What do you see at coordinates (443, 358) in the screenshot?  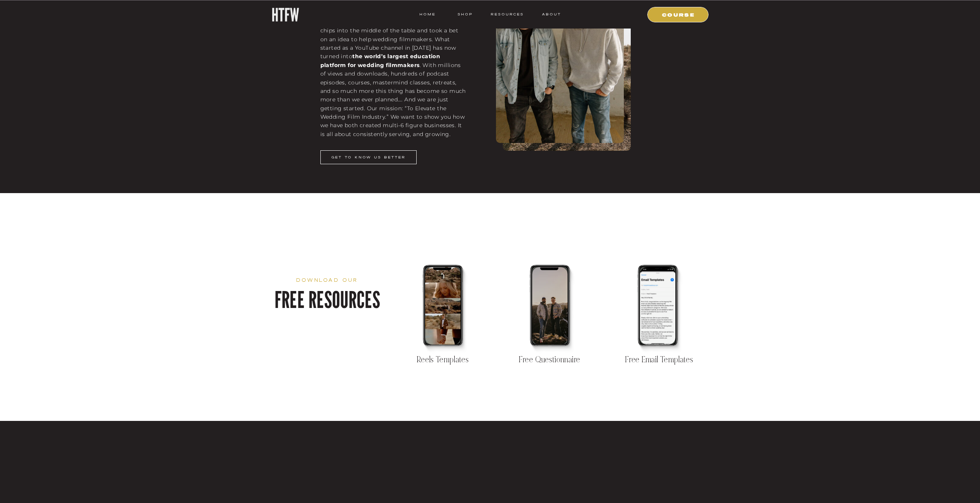 I see `a: Reels Templates` at bounding box center [443, 358].